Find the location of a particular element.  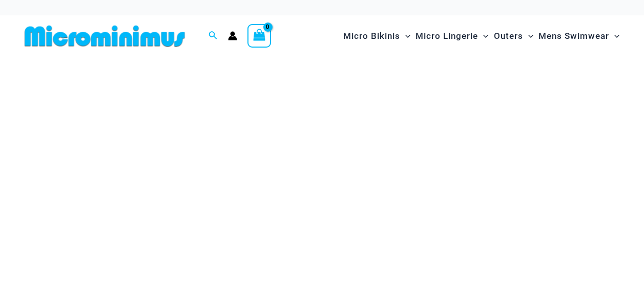

span: Outers is located at coordinates (509, 36).